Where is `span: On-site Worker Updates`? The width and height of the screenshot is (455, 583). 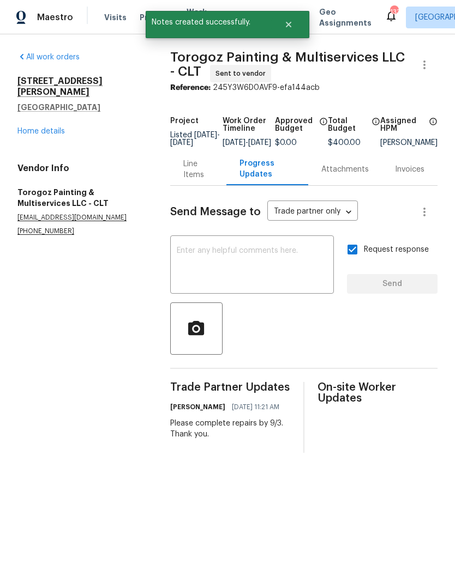
span: On-site Worker Updates is located at coordinates (377, 393).